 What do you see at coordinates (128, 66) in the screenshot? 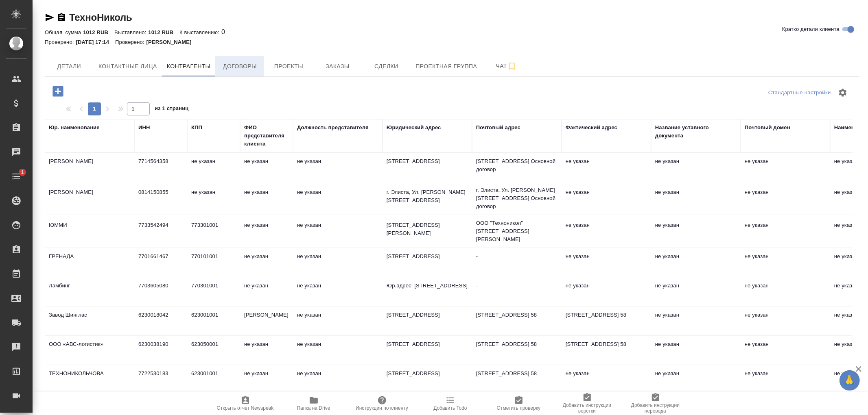
I see `span: Контактные лица` at bounding box center [128, 66].